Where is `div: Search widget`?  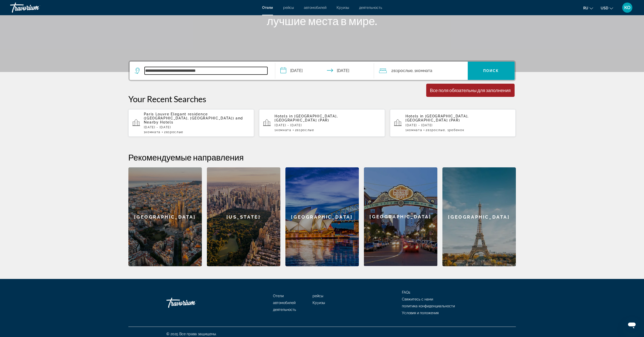 div: Search widget is located at coordinates (322, 71).